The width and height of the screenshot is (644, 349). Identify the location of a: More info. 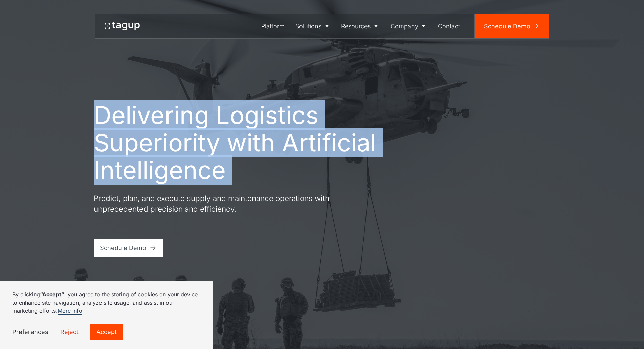
(70, 311).